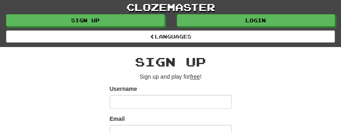 This screenshot has height=133, width=341. I want to click on p: Sign up and play for !, so click(170, 77).